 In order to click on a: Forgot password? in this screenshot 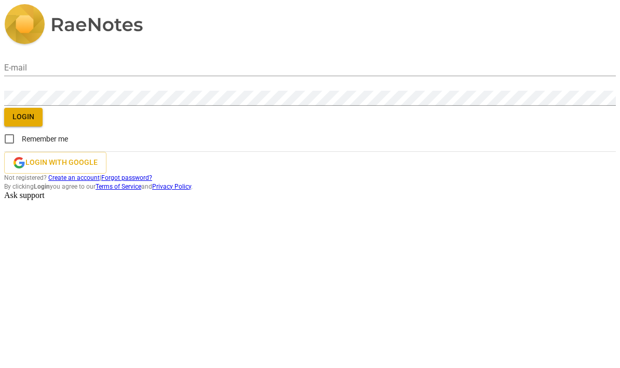, I will do `click(127, 178)`.